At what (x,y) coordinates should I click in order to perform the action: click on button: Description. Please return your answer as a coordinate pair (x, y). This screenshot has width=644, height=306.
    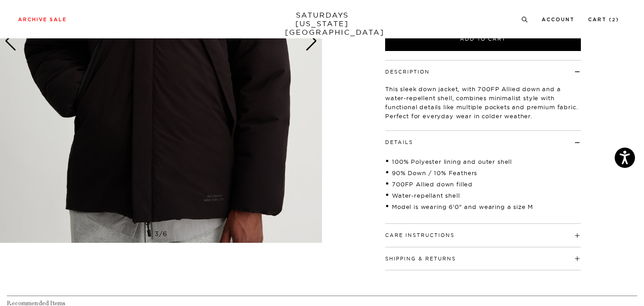
    Looking at the image, I should click on (407, 72).